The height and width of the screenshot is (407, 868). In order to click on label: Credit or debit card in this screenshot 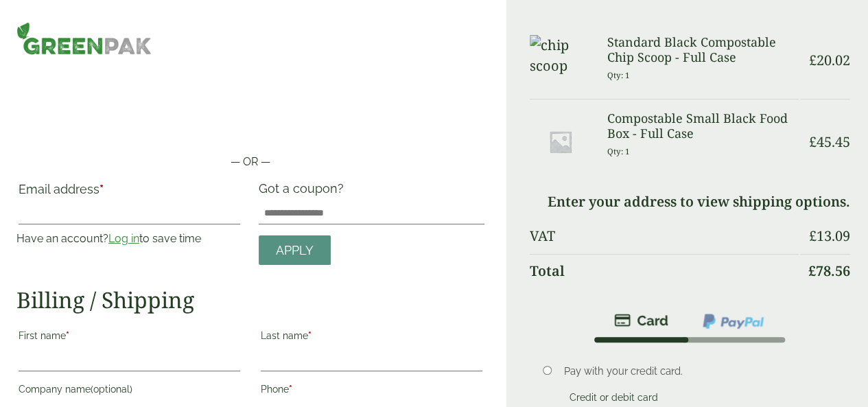, I will do `click(614, 399)`.